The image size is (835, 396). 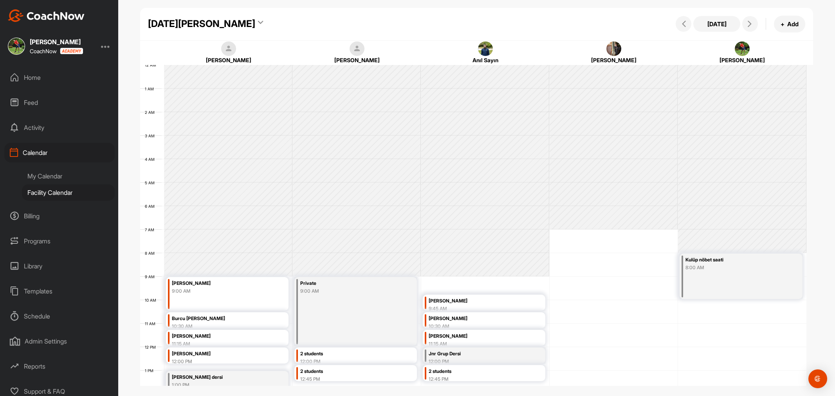 What do you see at coordinates (151, 371) in the screenshot?
I see `div: 1 PM` at bounding box center [151, 371].